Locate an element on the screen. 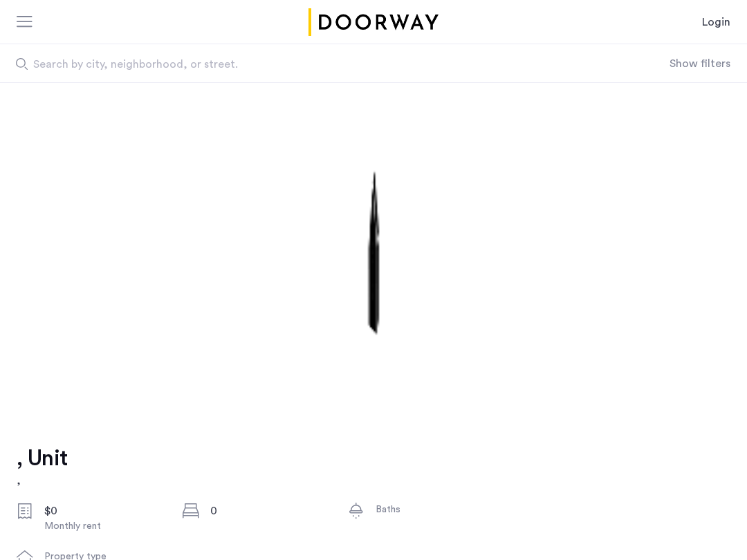  img: 2.gif is located at coordinates (373, 247).